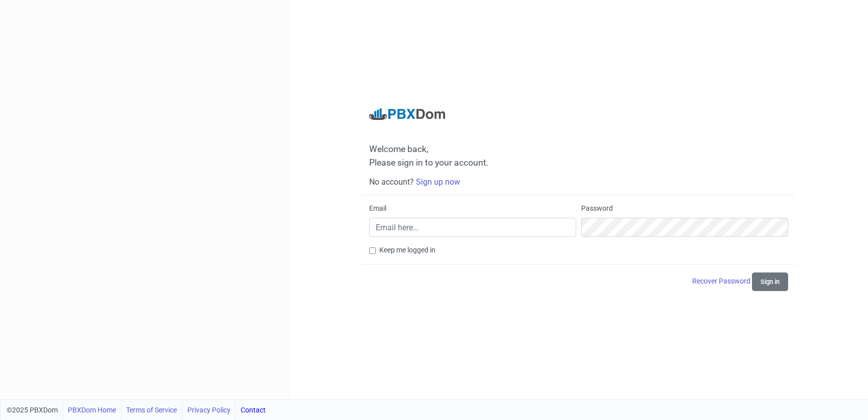  Describe the element at coordinates (253, 410) in the screenshot. I see `a: Contact` at that location.